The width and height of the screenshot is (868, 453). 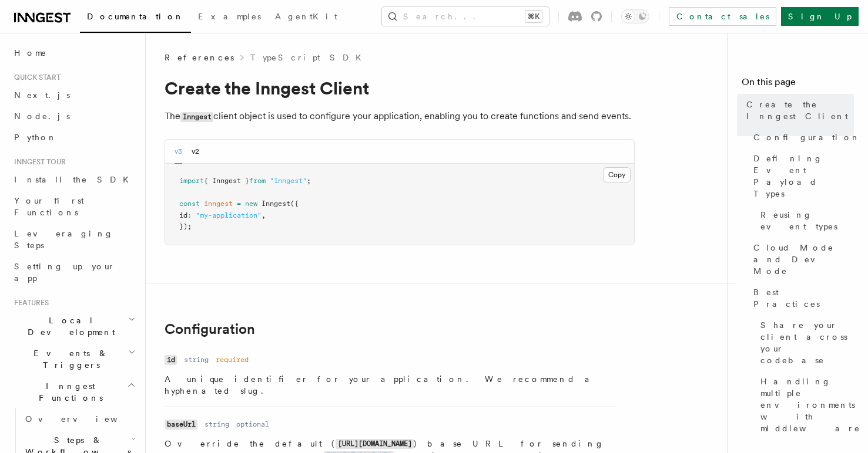 I want to click on span: Inngest tour, so click(x=38, y=162).